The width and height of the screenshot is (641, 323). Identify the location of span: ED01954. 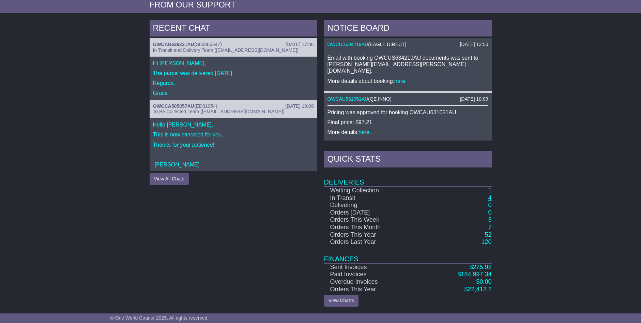
(206, 106).